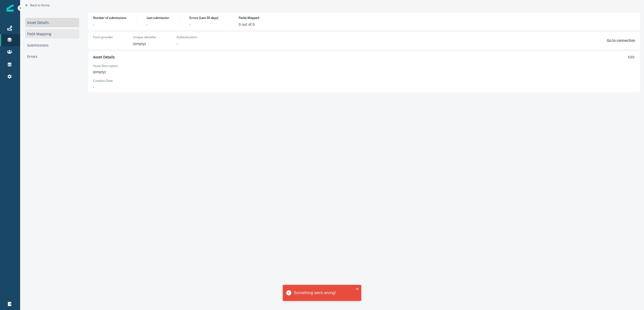 This screenshot has height=310, width=644. Describe the element at coordinates (52, 34) in the screenshot. I see `a: Field Mapping` at that location.